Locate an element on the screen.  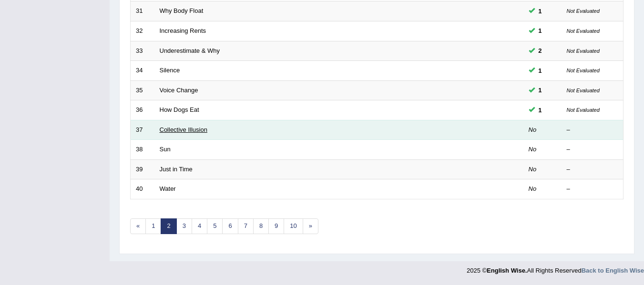
a: Why Body Float is located at coordinates (182, 11).